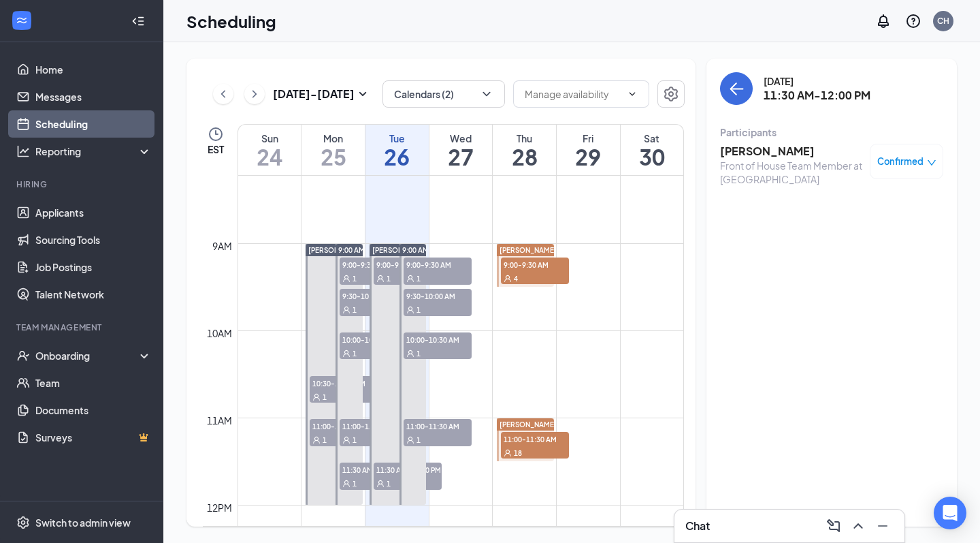 Image resolution: width=980 pixels, height=543 pixels. Describe the element at coordinates (363, 94) in the screenshot. I see `svg: SmallChevronDown` at that location.